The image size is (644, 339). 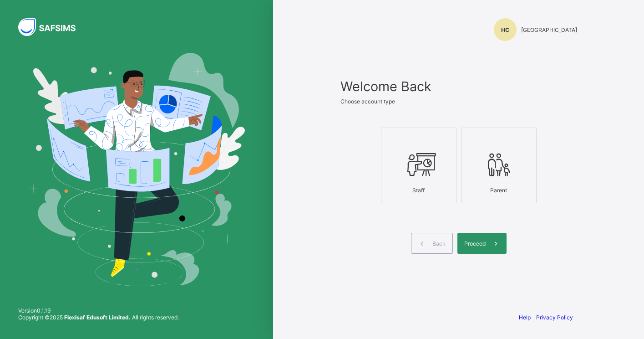 I want to click on strong: Flexisaf Edusoft Limited., so click(x=98, y=317).